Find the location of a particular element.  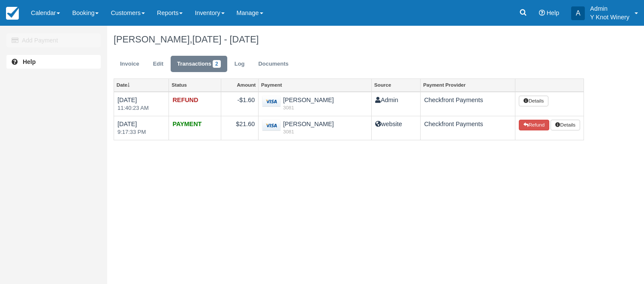

a: Invoice is located at coordinates (129, 64).